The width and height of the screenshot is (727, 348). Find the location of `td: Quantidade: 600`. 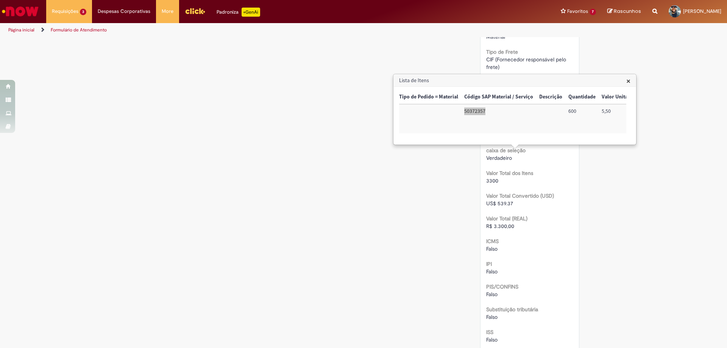

td: Quantidade: 600 is located at coordinates (582, 118).